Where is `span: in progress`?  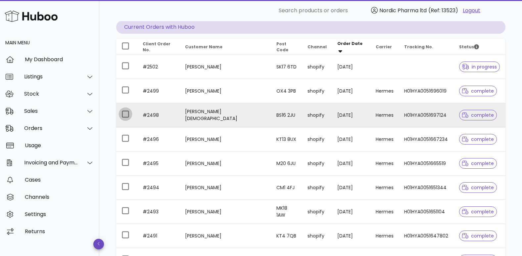 span: in progress is located at coordinates (480, 67).